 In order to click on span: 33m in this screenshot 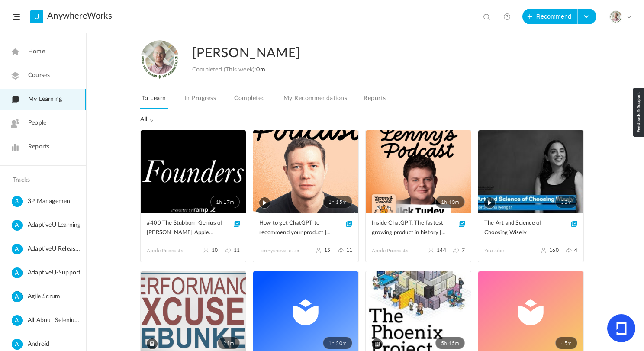, I will do `click(566, 202)`.